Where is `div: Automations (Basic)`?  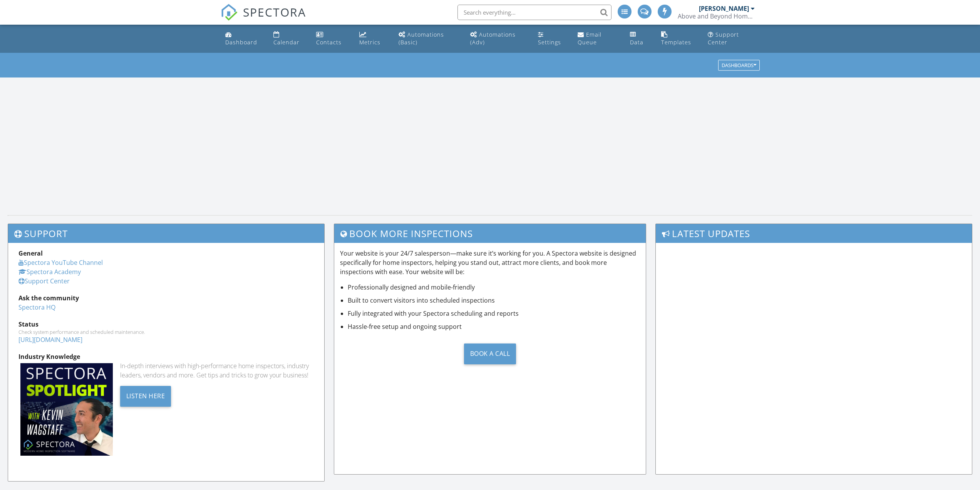 div: Automations (Basic) is located at coordinates (421, 38).